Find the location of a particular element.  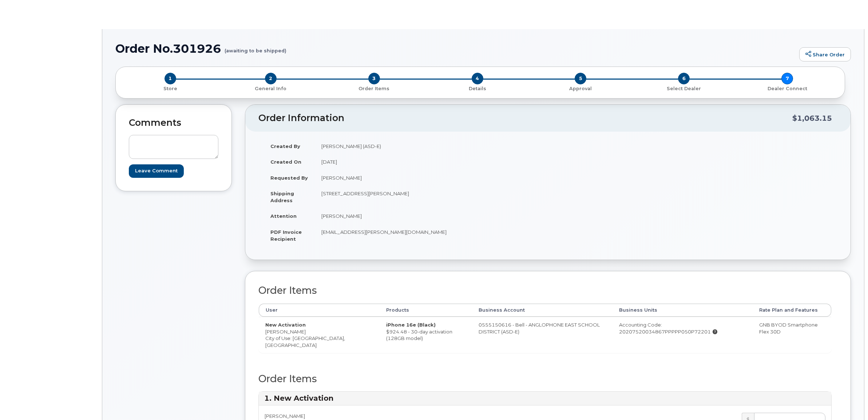

a: 3 Order Items is located at coordinates (374, 88).